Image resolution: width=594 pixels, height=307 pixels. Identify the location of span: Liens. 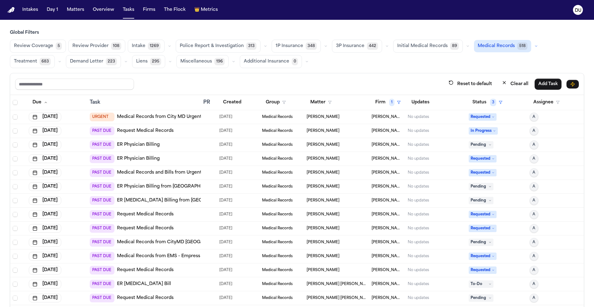
(142, 62).